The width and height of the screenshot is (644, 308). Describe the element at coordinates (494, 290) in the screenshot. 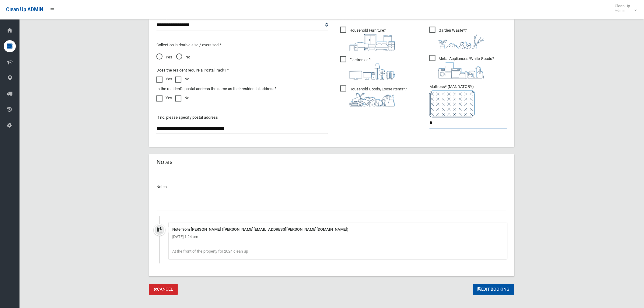

I see `button: Edit Booking` at that location.